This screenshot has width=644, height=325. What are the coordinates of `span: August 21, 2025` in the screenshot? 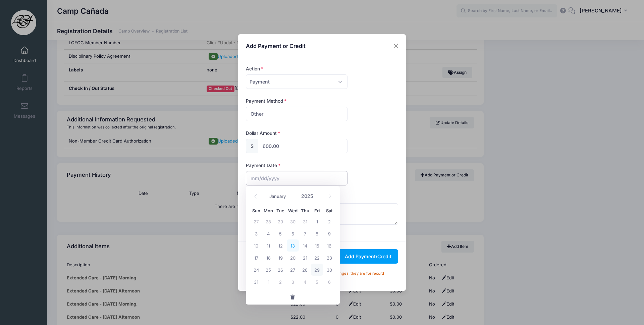 It's located at (305, 257).